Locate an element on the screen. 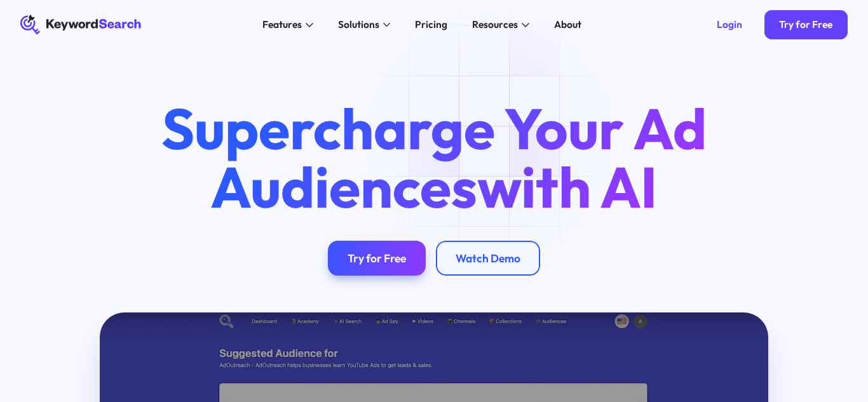 The image size is (868, 402). div: Login is located at coordinates (729, 24).